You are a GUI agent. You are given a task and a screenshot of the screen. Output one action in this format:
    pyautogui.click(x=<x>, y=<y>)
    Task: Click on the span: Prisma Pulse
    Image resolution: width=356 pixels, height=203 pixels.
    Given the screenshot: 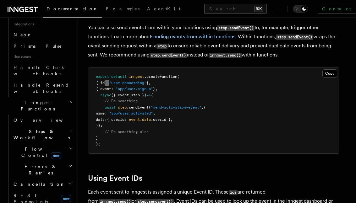 What is the action you would take?
    pyautogui.click(x=38, y=46)
    